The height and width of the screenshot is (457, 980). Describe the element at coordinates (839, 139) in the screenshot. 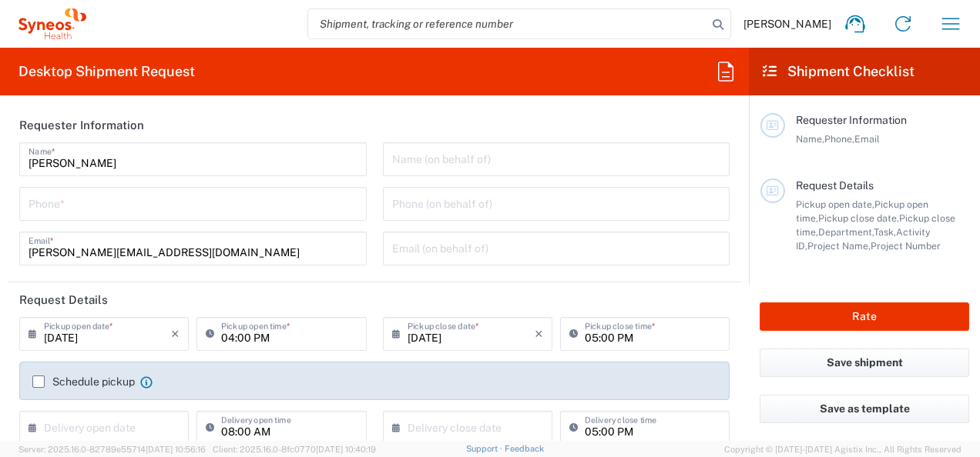

I see `span: Phone,` at that location.